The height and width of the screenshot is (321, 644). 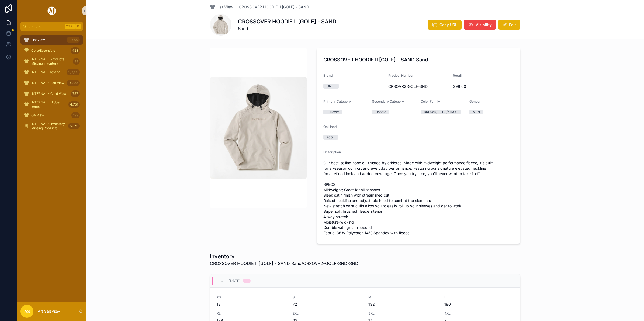 I want to click on span: INTERNAL - Card View, so click(x=49, y=94).